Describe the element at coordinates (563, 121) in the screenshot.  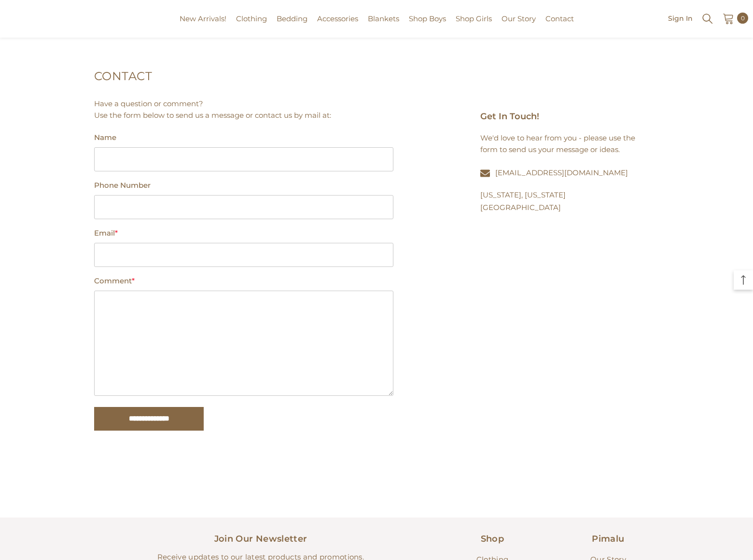
I see `h2: Get In Touch!` at that location.